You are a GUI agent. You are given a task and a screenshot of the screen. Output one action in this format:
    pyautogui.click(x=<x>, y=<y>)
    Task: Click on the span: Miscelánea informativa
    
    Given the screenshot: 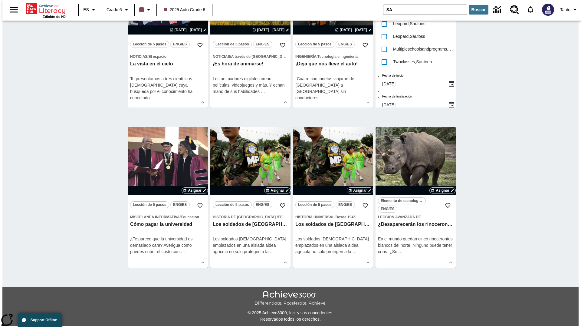 What is the action you would take?
    pyautogui.click(x=155, y=217)
    